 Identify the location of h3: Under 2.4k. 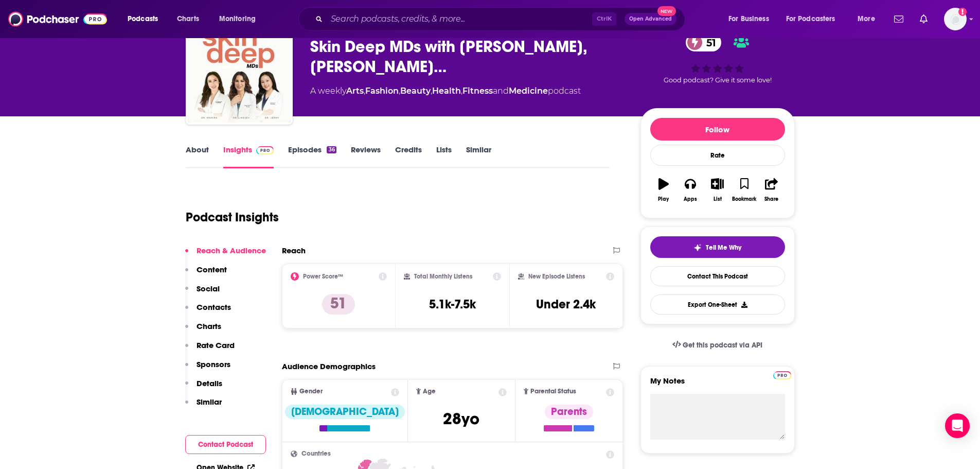
(566, 304).